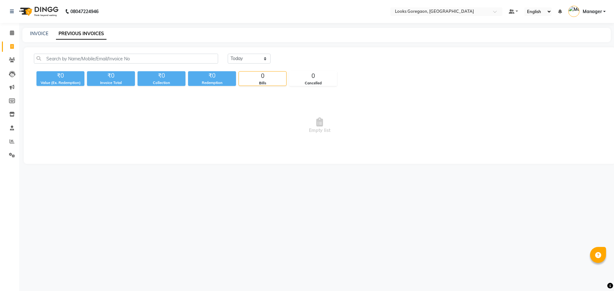  I want to click on div: Invoice Total, so click(111, 83).